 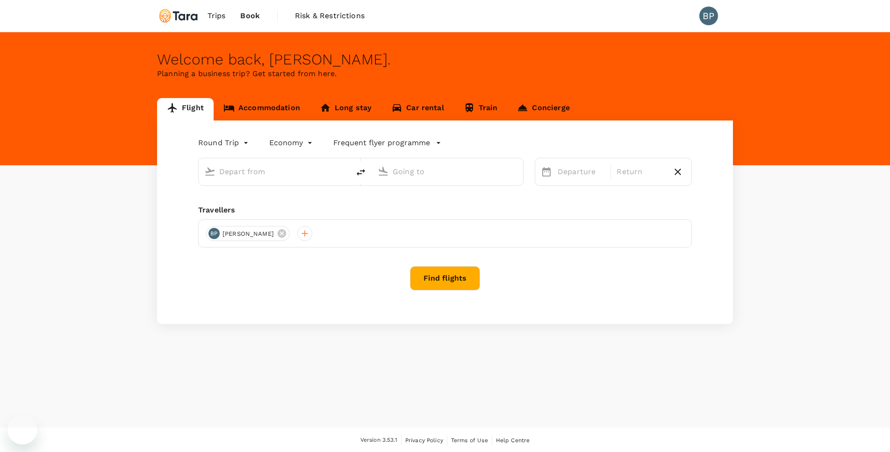 I want to click on span: Book, so click(x=250, y=16).